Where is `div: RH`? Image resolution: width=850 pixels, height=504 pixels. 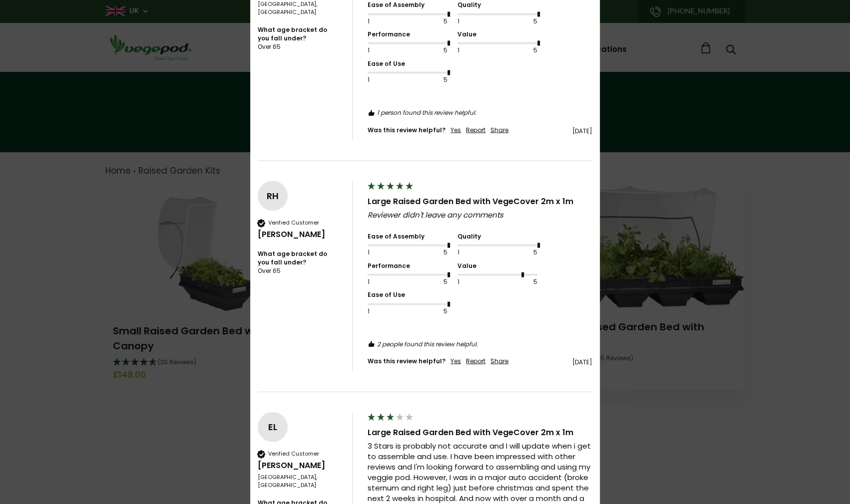 div: RH is located at coordinates (273, 195).